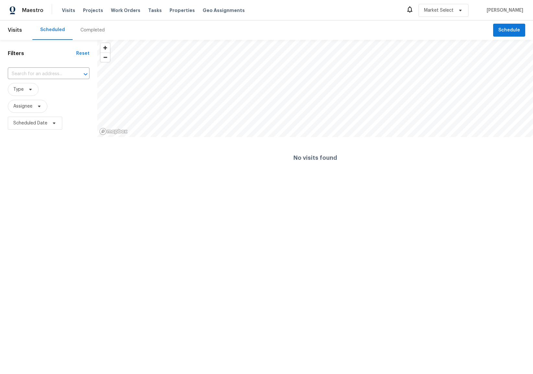  I want to click on h4: No visits found, so click(315, 158).